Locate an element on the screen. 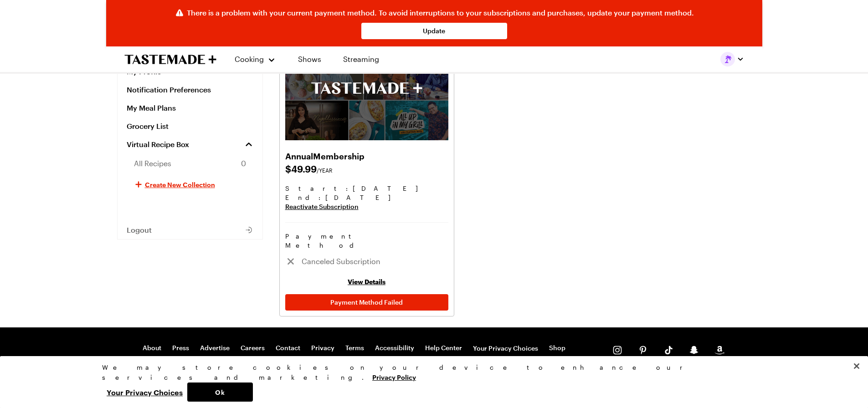 This screenshot has height=408, width=868. div: We may store cookies on your device to enhance our services and marketing. is located at coordinates (430, 373).